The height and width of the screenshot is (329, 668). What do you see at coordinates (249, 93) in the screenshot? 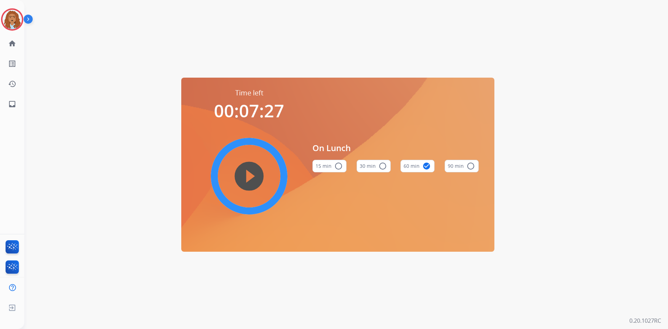
I see `span: Time left` at bounding box center [249, 93].